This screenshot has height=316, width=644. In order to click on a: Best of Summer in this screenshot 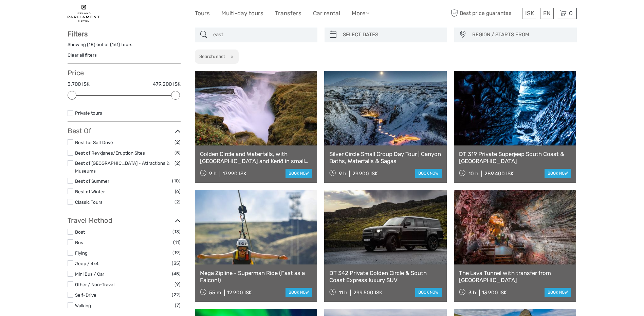, I will do `click(92, 181)`.